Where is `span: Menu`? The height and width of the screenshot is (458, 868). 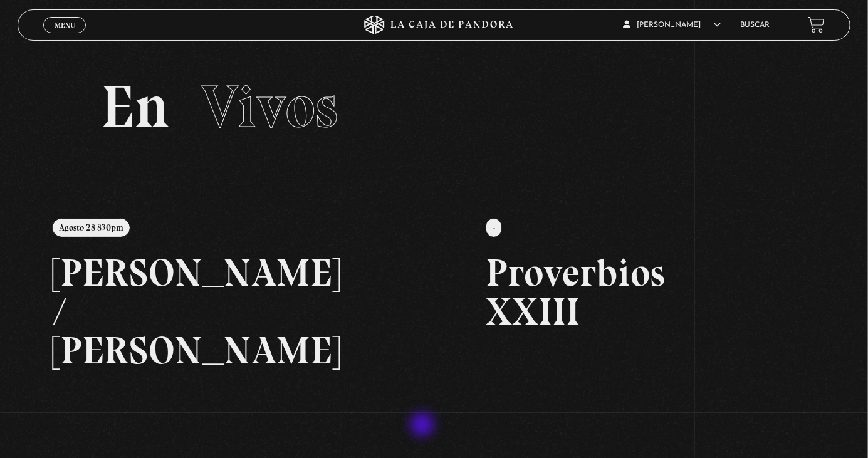 span: Menu is located at coordinates (65, 25).